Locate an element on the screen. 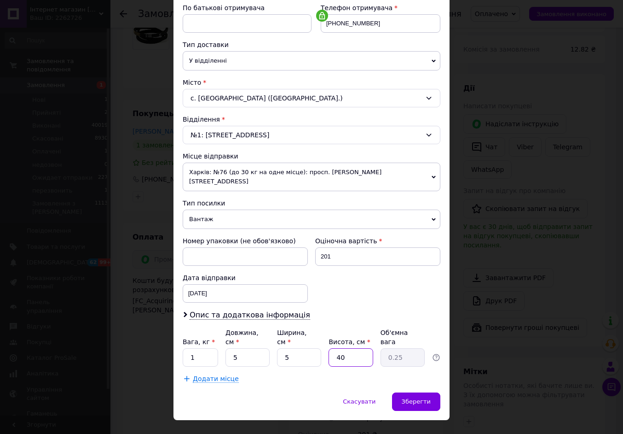  div: Номер упаковки (не обов'язково) is located at coordinates (245, 241).